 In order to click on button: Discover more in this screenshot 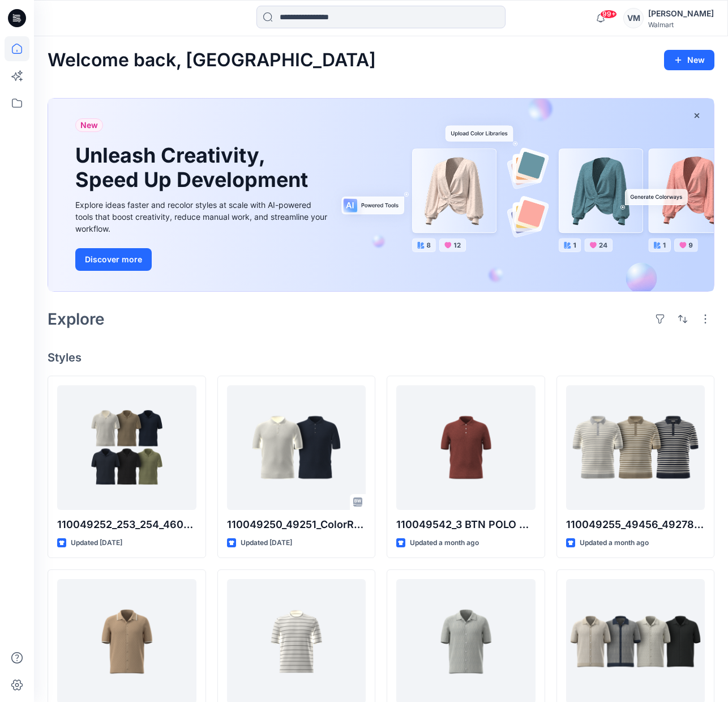, I will do `click(113, 259)`.